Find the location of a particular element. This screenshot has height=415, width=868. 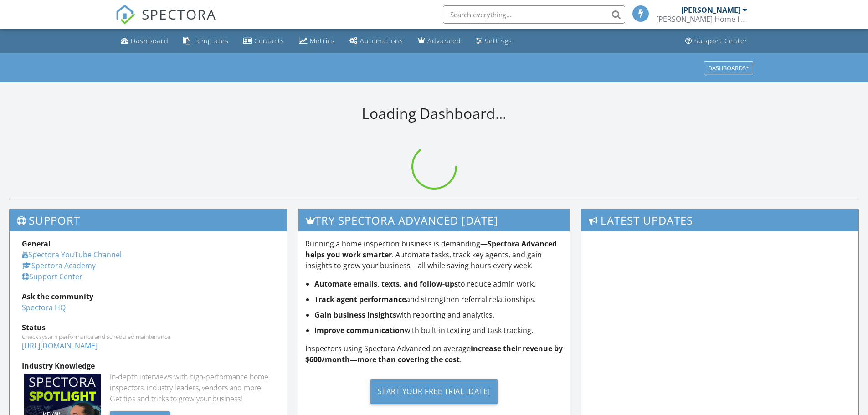

strong: Gain business insights is located at coordinates (355, 315).